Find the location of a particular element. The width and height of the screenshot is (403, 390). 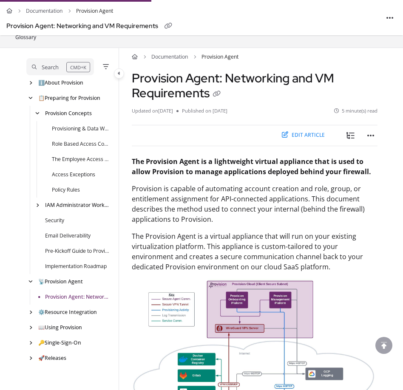

a: Resource Integration is located at coordinates (68, 312).